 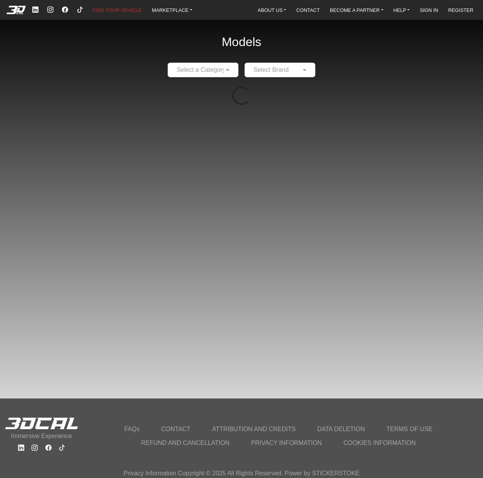 I want to click on a: COOKIES INFORMATION, so click(x=380, y=443).